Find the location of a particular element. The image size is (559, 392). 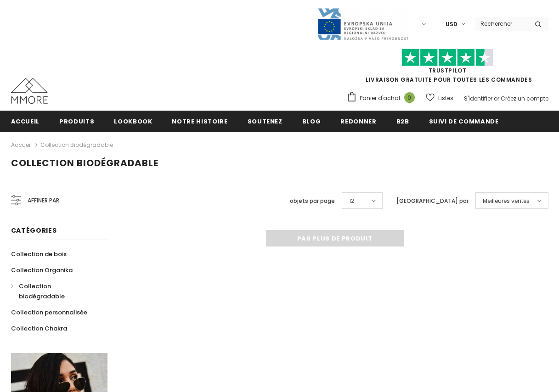

a: Suivi de commande is located at coordinates (464, 121).